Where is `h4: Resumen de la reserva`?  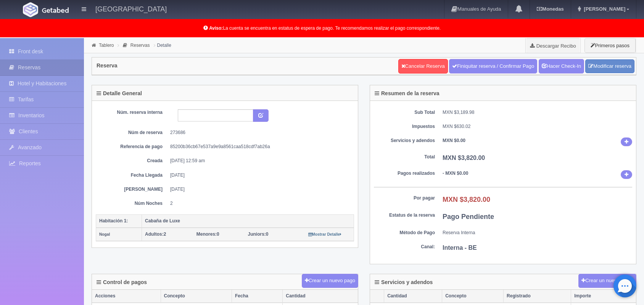
h4: Resumen de la reserva is located at coordinates (407, 93).